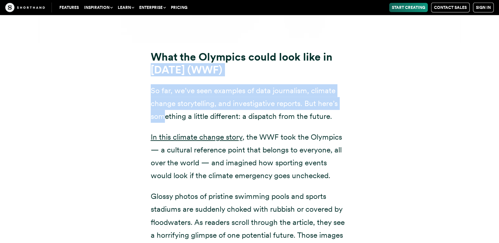 The height and width of the screenshot is (243, 499). I want to click on p: So far, we’ve seen examples of data journalism, climate change storytelling, and investigative re..., so click(250, 104).